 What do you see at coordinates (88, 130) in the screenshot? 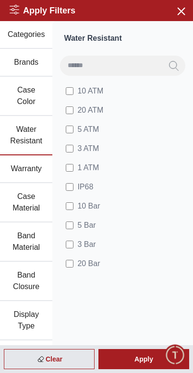
I see `span: 5 ATM` at bounding box center [88, 130].